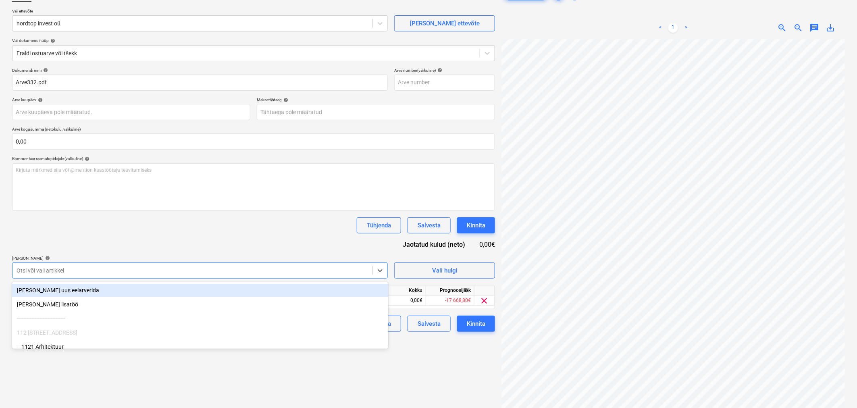 The width and height of the screenshot is (857, 408). Describe the element at coordinates (376, 100) in the screenshot. I see `div: Maksetähtaeg` at that location.